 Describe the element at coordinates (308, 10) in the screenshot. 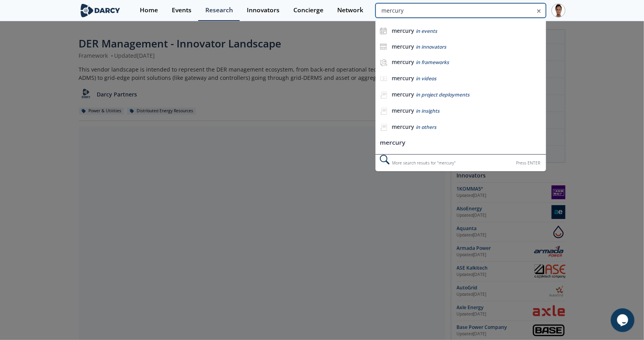

I see `div: Concierge` at that location.